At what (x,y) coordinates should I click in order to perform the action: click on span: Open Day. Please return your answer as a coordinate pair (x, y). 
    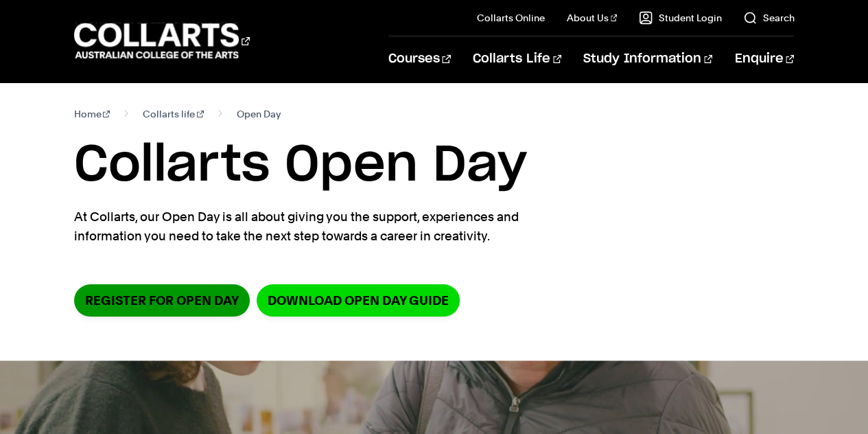
    Looking at the image, I should click on (258, 114).